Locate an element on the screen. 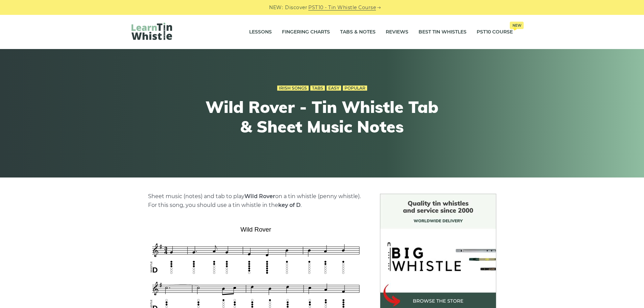 Image resolution: width=644 pixels, height=308 pixels. strong: Wild Rover is located at coordinates (260, 196).